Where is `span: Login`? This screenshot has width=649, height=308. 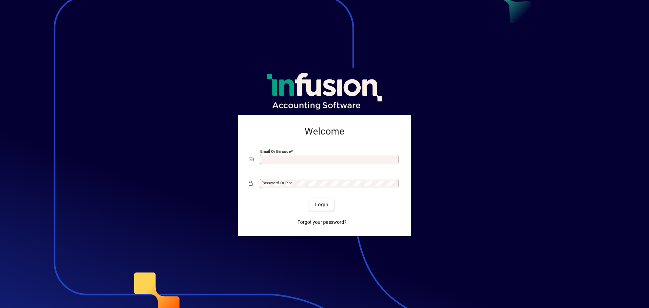 span: Login is located at coordinates (321, 204).